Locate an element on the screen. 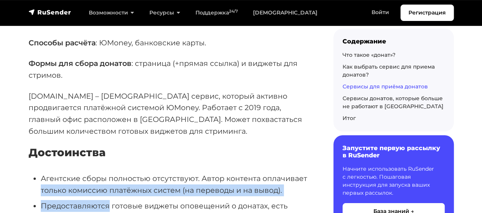 The width and height of the screenshot is (482, 213). h4: Достоинства is located at coordinates (169, 153).